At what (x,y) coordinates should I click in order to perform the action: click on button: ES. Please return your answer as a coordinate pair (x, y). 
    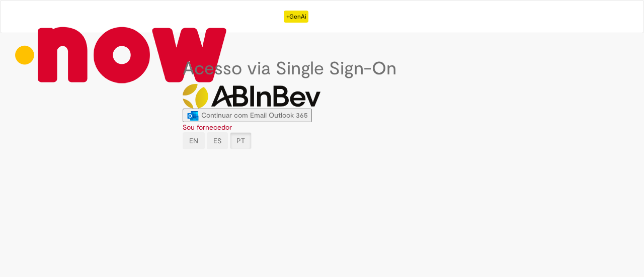
    Looking at the image, I should click on (217, 141).